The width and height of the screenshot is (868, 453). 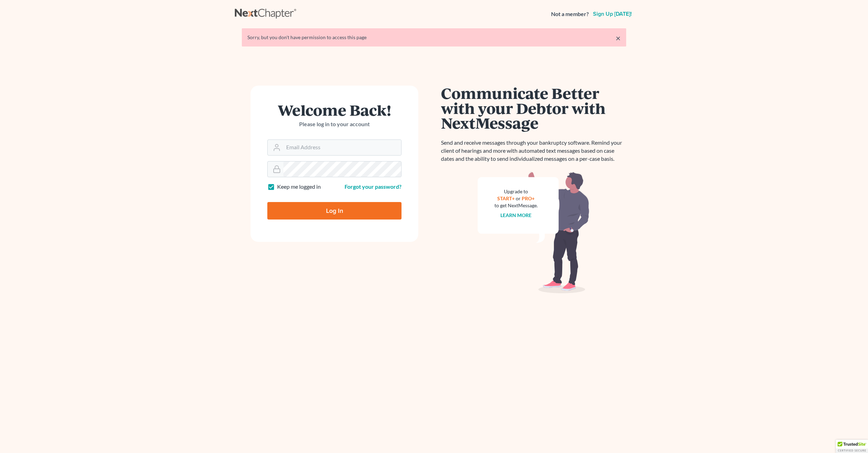 I want to click on span: or, so click(x=519, y=198).